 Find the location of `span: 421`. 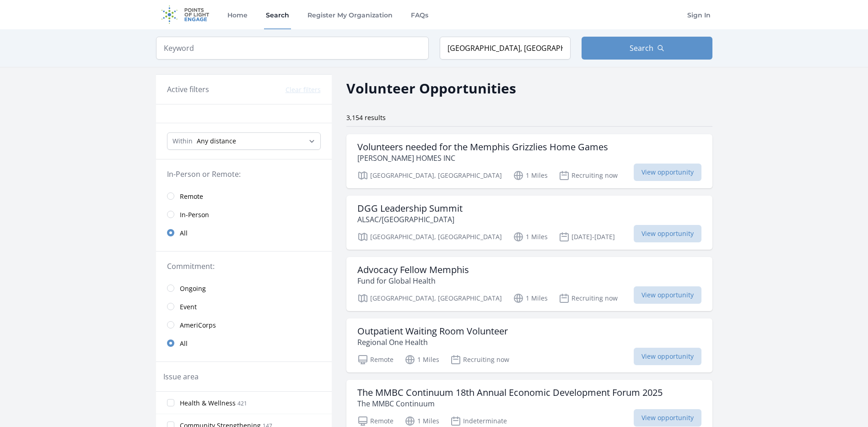

span: 421 is located at coordinates (242, 403).